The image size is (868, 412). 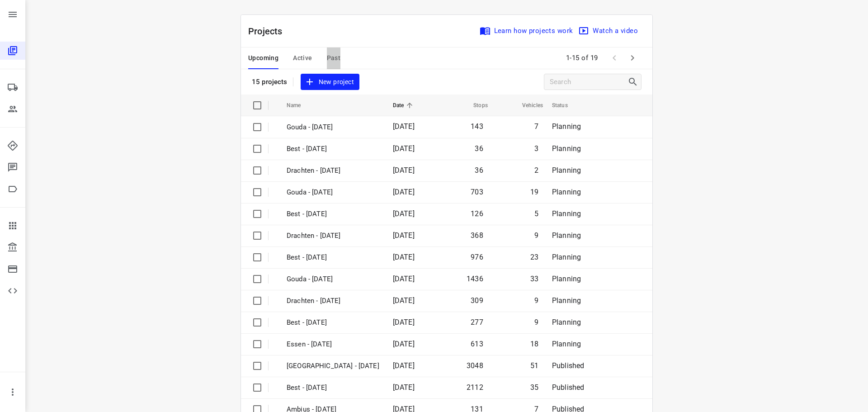 What do you see at coordinates (634, 82) in the screenshot?
I see `div: Search` at bounding box center [634, 82].